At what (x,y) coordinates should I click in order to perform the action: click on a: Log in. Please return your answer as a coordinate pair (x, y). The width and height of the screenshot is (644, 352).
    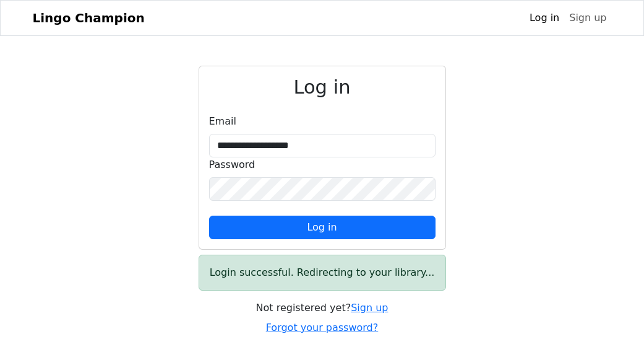
    Looking at the image, I should click on (545, 18).